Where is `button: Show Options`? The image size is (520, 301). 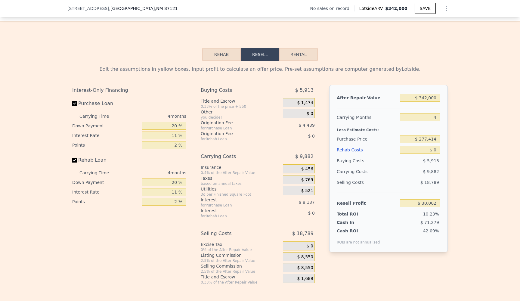 button: Show Options is located at coordinates (447, 8).